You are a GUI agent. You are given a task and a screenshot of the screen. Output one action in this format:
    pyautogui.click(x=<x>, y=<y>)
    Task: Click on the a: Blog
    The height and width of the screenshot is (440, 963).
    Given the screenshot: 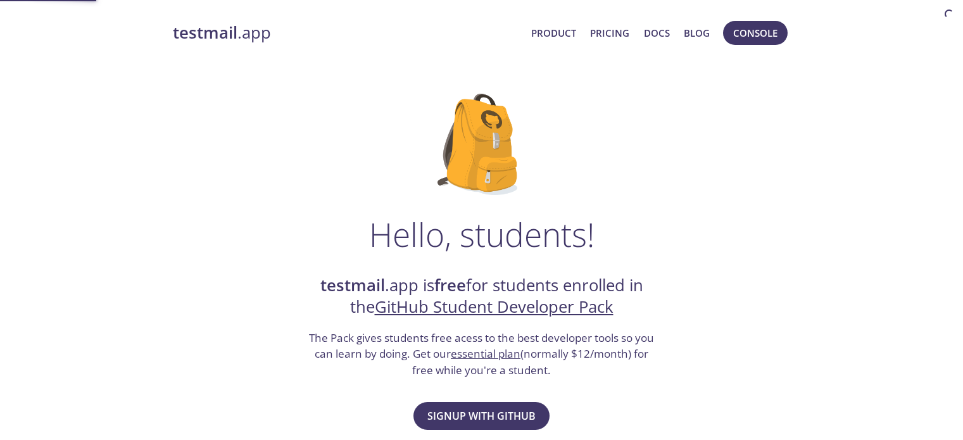 What is the action you would take?
    pyautogui.click(x=696, y=33)
    